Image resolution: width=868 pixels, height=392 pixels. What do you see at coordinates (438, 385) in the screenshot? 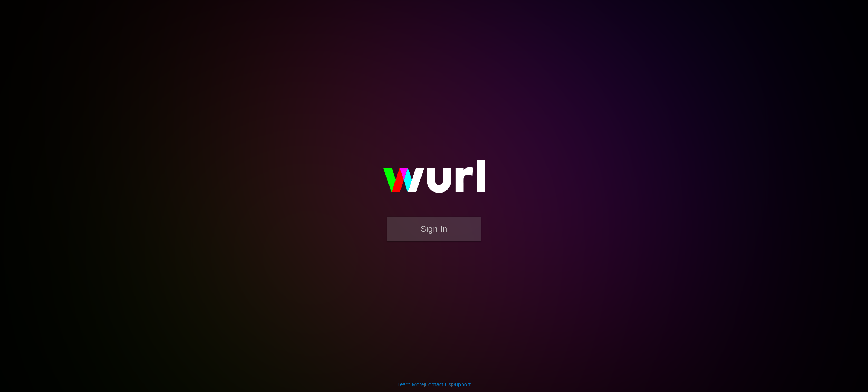
I see `a: Contact Us` at bounding box center [438, 385].